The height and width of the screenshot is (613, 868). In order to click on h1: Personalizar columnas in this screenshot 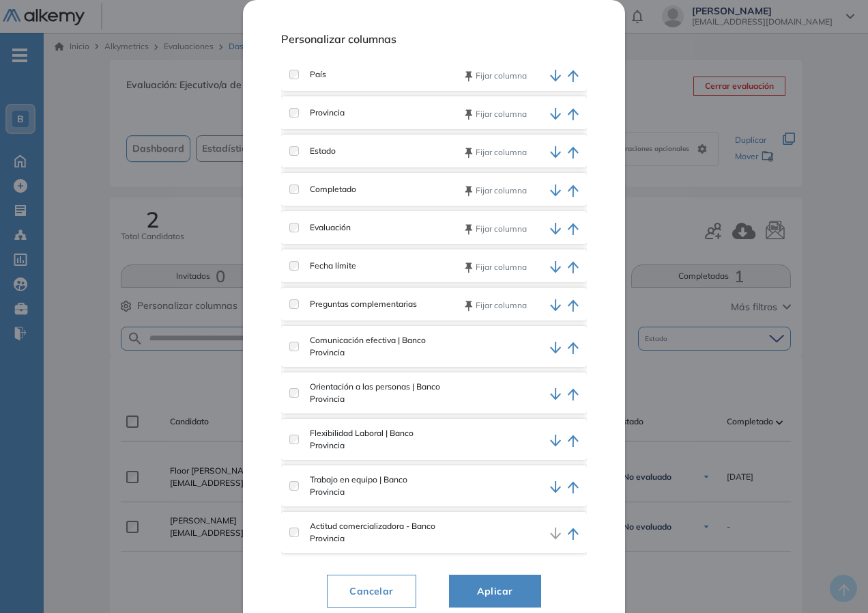, I will do `click(434, 47)`.